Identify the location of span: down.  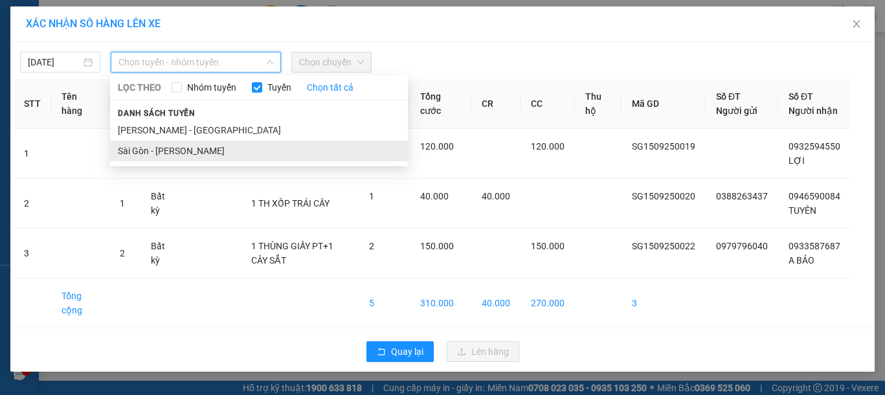
(270, 62).